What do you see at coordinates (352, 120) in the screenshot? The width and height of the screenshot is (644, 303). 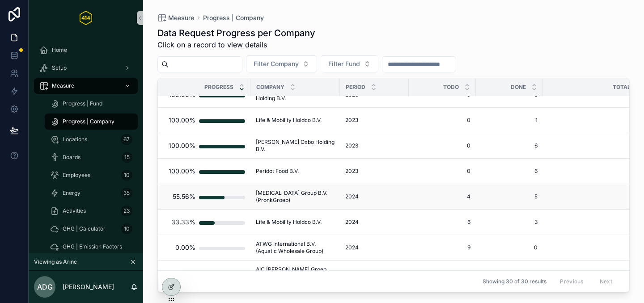 I see `span: 2023` at bounding box center [352, 120].